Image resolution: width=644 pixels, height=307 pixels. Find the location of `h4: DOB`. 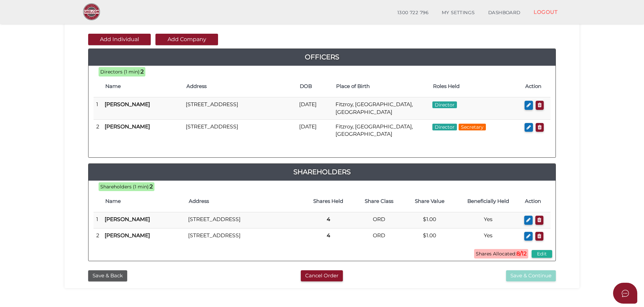

h4: DOB is located at coordinates (314, 86).